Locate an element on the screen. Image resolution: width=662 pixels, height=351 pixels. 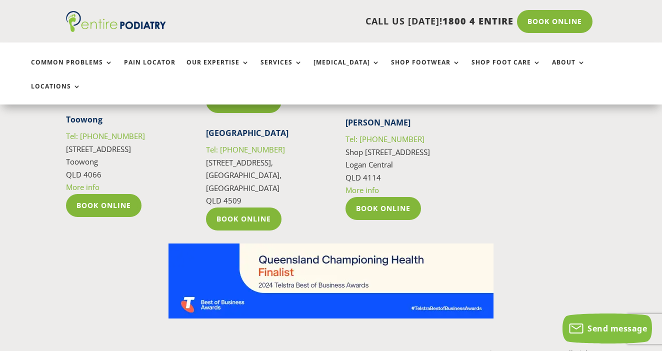
a: Locations is located at coordinates (56, 93).